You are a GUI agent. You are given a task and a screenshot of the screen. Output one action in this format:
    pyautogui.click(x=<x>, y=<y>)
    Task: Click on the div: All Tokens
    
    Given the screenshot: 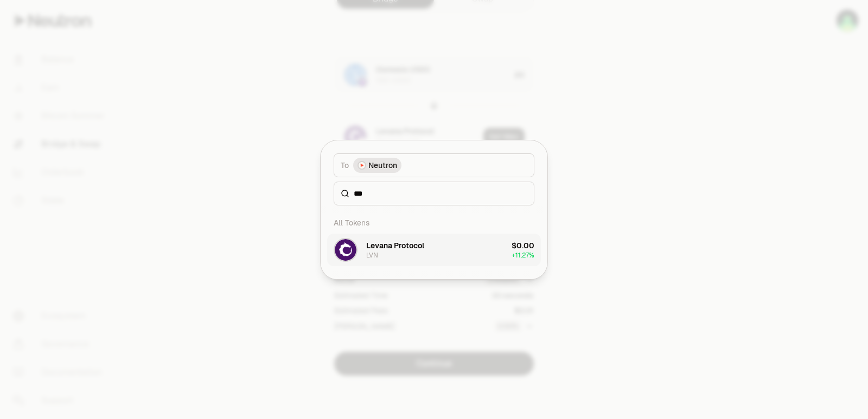 What is the action you would take?
    pyautogui.click(x=434, y=222)
    